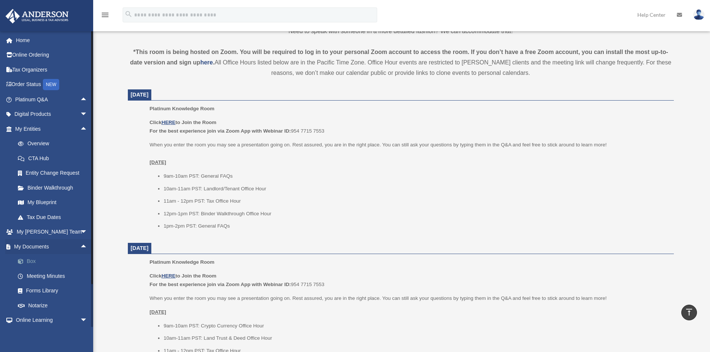  What do you see at coordinates (51, 85) in the screenshot?
I see `div: NEW` at bounding box center [51, 85].